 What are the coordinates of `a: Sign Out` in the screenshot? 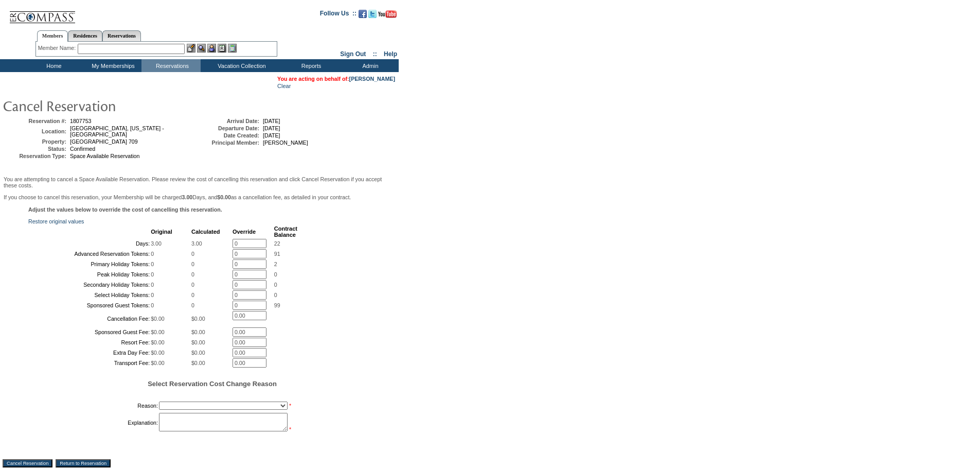 It's located at (353, 54).